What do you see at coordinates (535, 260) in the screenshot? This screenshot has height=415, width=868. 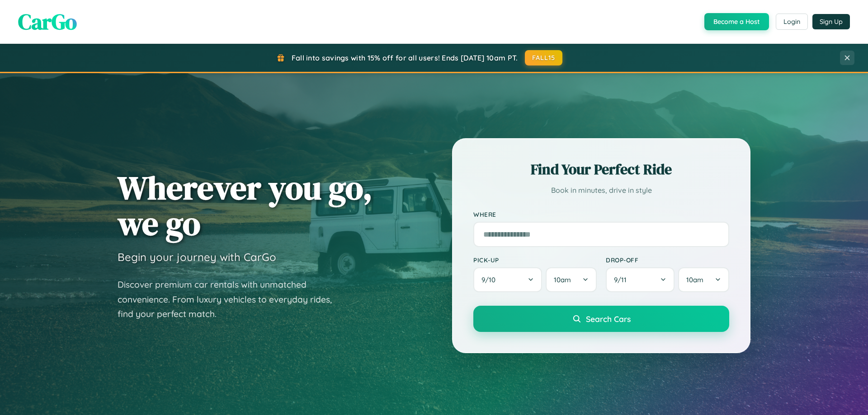 I see `label: Pick-up` at bounding box center [535, 260].